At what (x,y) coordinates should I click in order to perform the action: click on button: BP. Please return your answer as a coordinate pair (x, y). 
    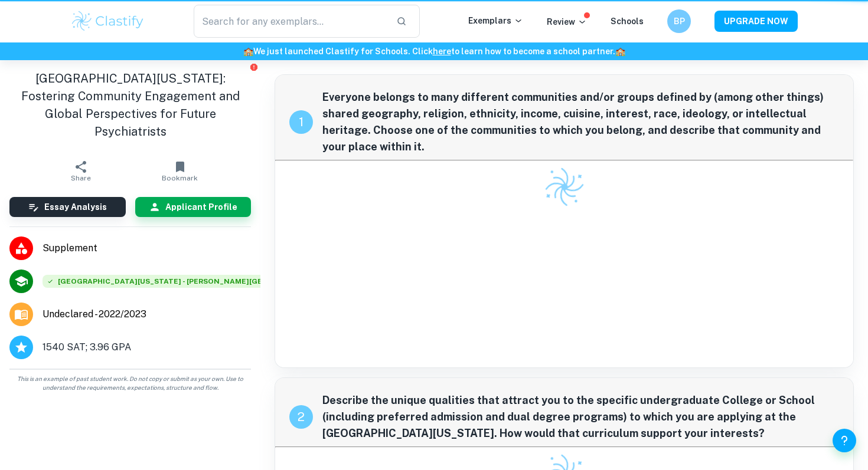
    Looking at the image, I should click on (679, 21).